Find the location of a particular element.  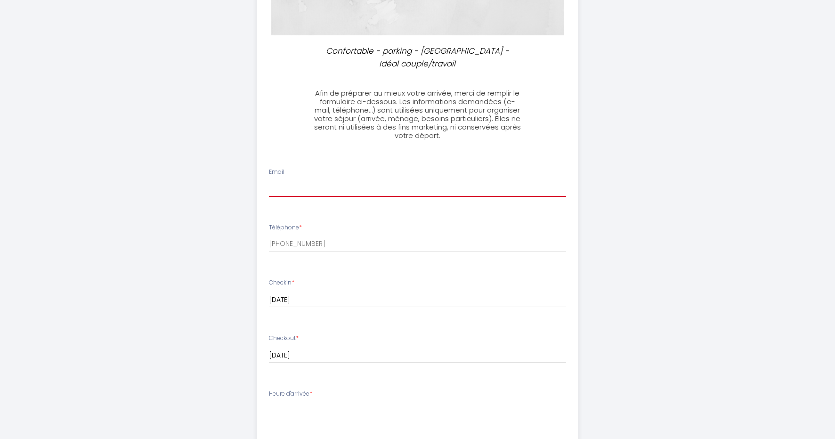

label: Checkin is located at coordinates (282, 283).